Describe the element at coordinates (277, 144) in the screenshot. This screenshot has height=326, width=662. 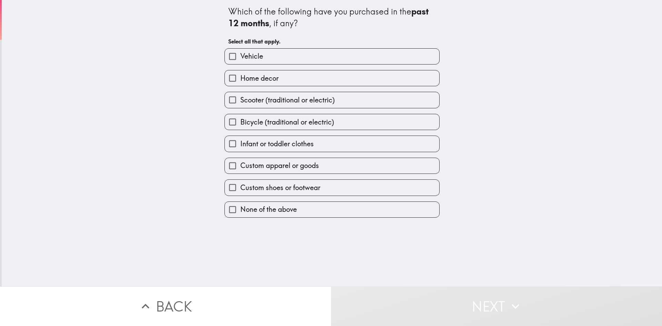
I see `span: Infant or toddler clothes` at that location.